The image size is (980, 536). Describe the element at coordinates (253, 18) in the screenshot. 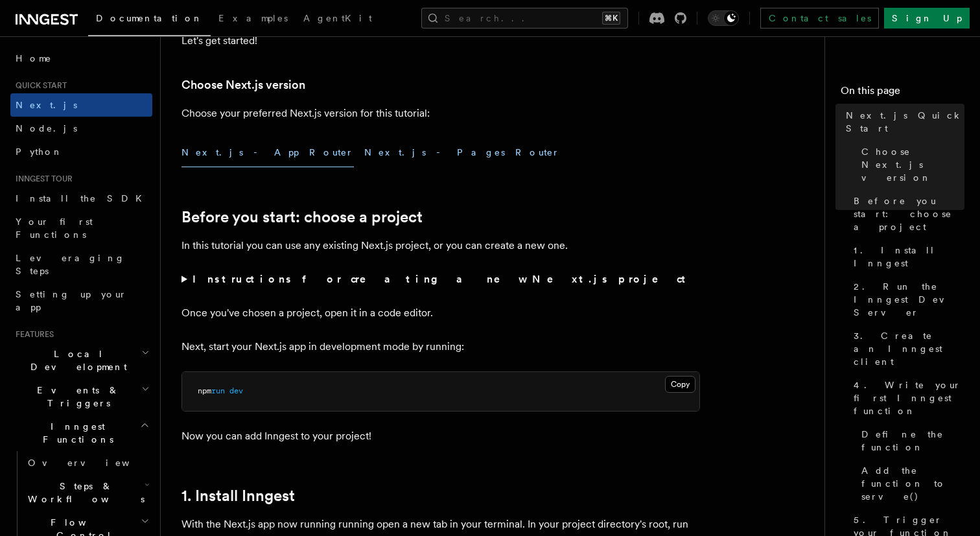

I see `span: Examples` at that location.